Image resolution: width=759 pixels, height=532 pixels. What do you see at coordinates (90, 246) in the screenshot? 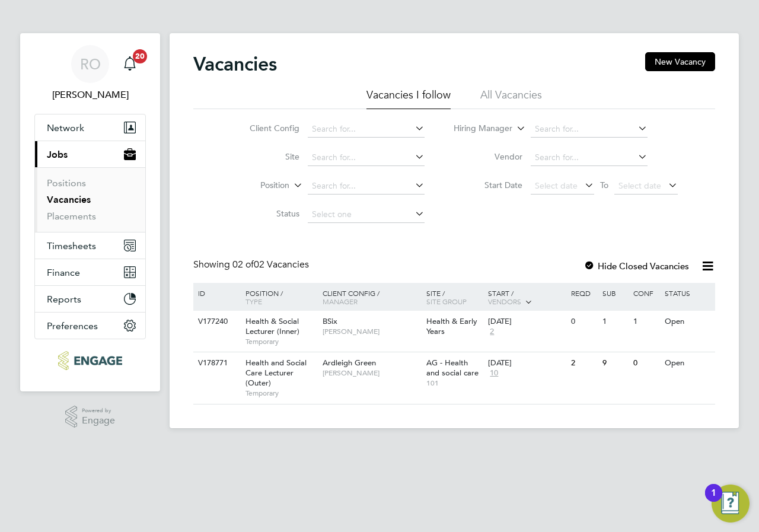
I see `button: Timesheets` at bounding box center [90, 246].